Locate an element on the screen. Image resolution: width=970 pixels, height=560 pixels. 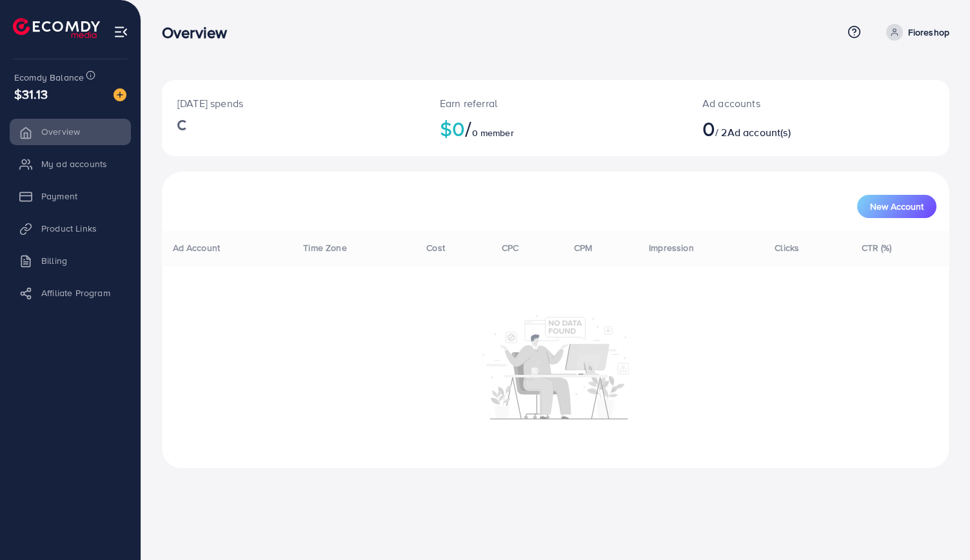
p: Ad accounts is located at coordinates (785, 104).